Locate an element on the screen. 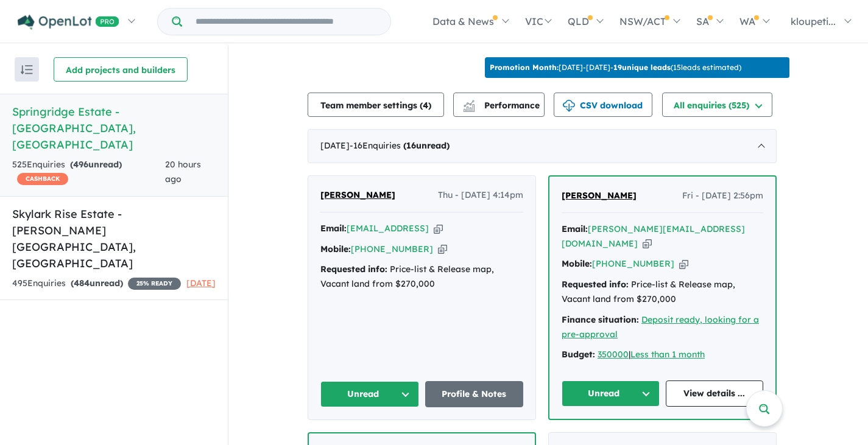  button: Team member settings (4) is located at coordinates (376, 105).